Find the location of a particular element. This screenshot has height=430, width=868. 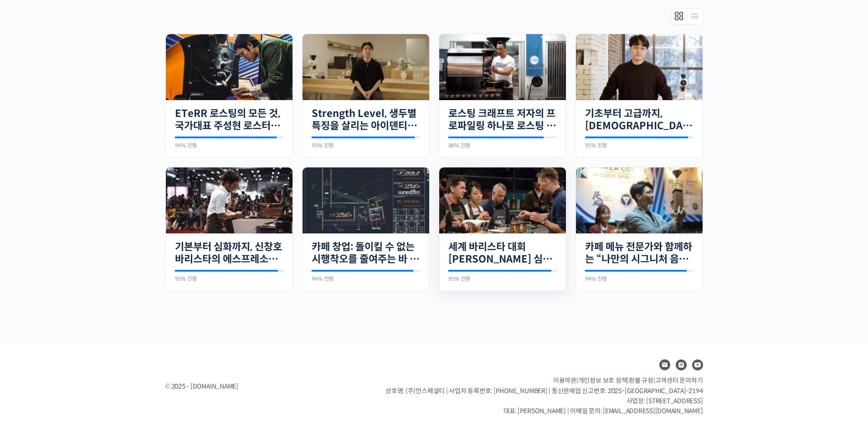

a: ETeRR 로스팅의 모든 것, 국가대표 주성현 로스터의 심화 클래스 is located at coordinates (229, 120).